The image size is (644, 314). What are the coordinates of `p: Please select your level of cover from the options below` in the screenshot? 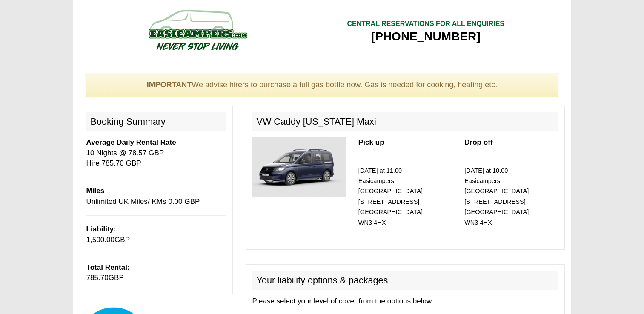 It's located at (405, 301).